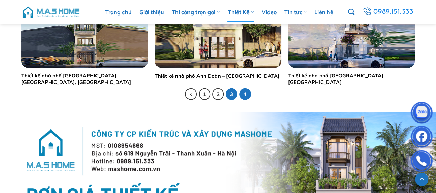  Describe the element at coordinates (387, 12) in the screenshot. I see `a: 0989.151.333` at that location.